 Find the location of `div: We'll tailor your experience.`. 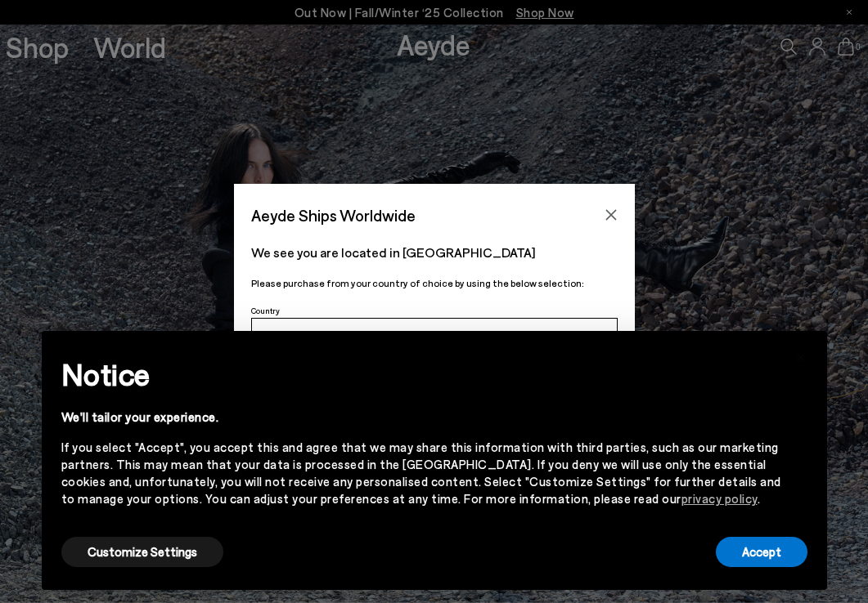

div: We'll tailor your experience. is located at coordinates (421, 417).